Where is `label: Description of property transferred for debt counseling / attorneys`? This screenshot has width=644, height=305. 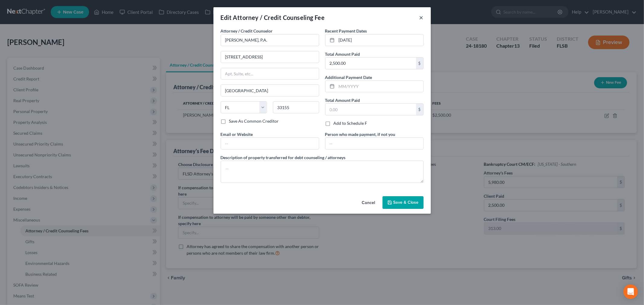
label: Description of property transferred for debt counseling / attorneys is located at coordinates (283, 157).